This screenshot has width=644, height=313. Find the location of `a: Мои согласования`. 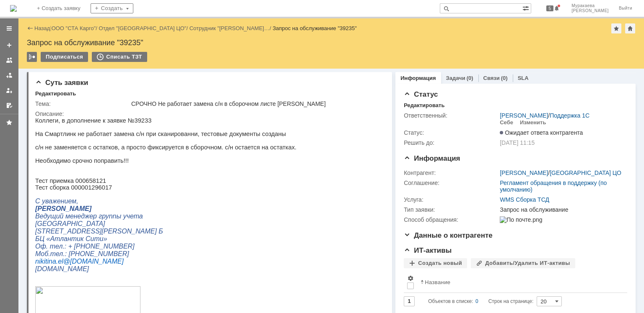

a: Мои согласования is located at coordinates (9, 106).